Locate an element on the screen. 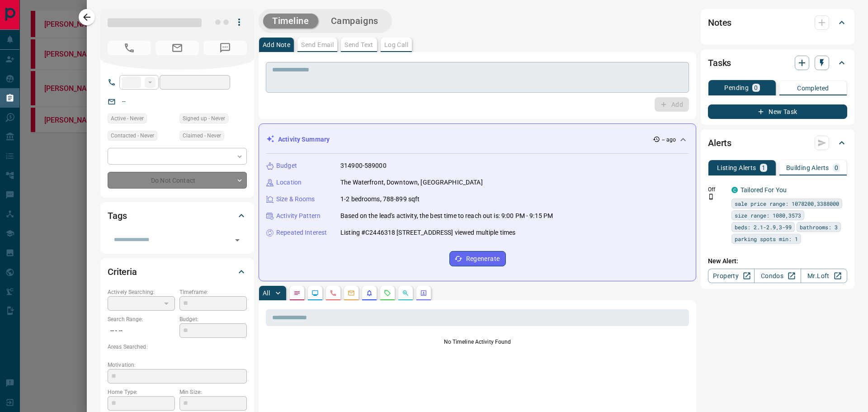 The image size is (868, 412). h2: Notes is located at coordinates (719, 23).